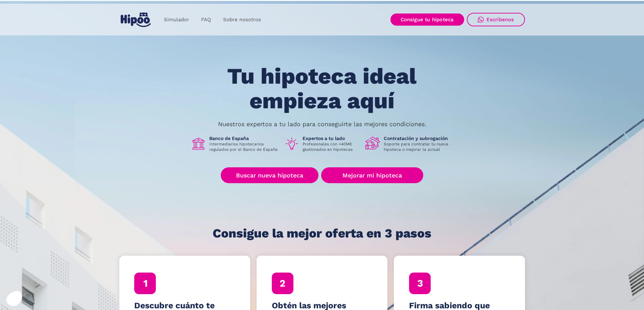 This screenshot has height=310, width=644. I want to click on p: Intermediarios hipotecarios regulados por el Banco de España, so click(244, 147).